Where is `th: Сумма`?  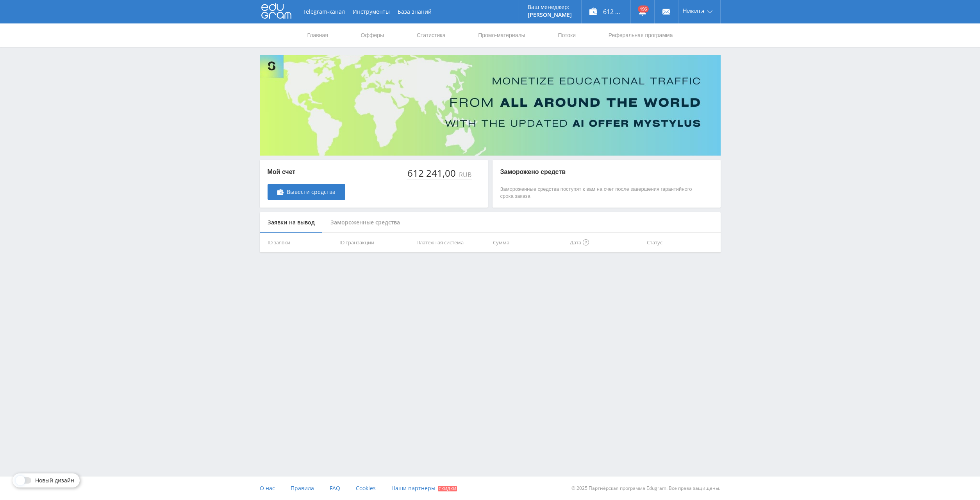 th: Сумма is located at coordinates (528, 243).